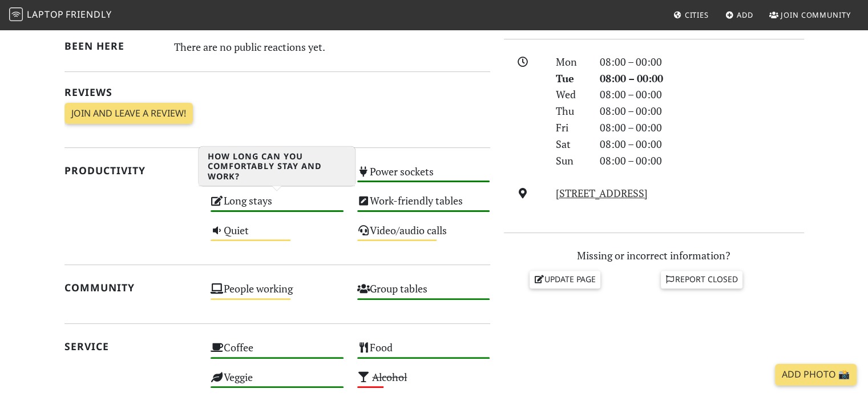  Describe the element at coordinates (16, 14) in the screenshot. I see `img: LaptopFriendly` at that location.